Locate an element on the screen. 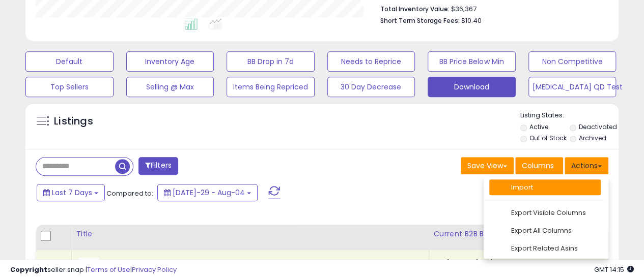 The image size is (644, 280). b: Short Term Storage Fees: is located at coordinates (420, 20).